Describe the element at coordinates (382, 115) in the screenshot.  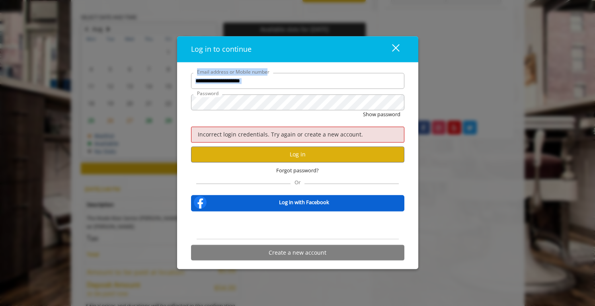
I see `button: Show password` at that location.